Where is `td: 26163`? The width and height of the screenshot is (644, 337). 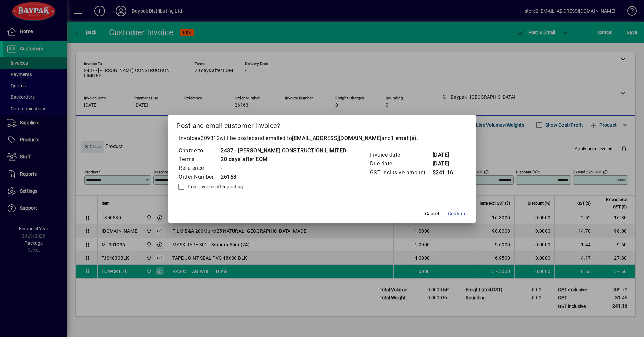
td: 26163 is located at coordinates (283, 177).